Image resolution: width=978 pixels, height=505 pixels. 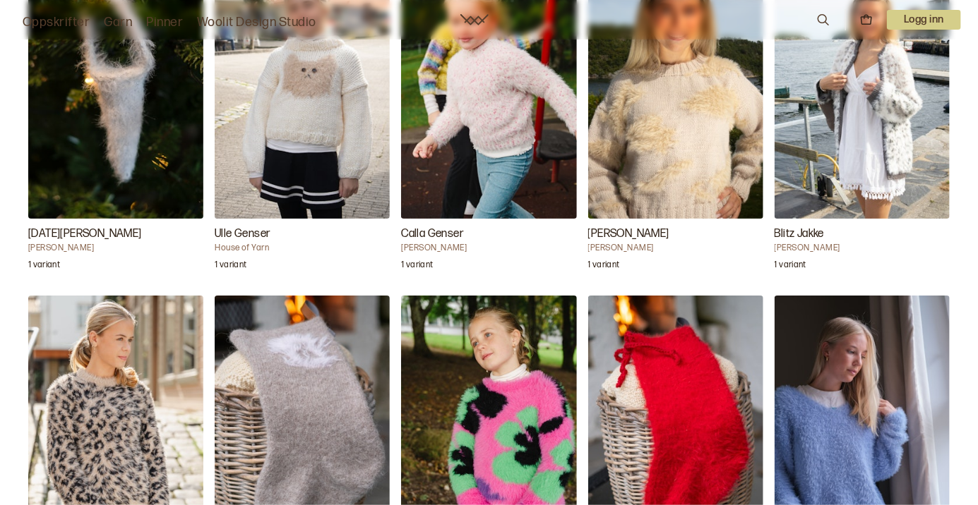 What do you see at coordinates (302, 234) in the screenshot?
I see `h3: Ulle Genser` at bounding box center [302, 234].